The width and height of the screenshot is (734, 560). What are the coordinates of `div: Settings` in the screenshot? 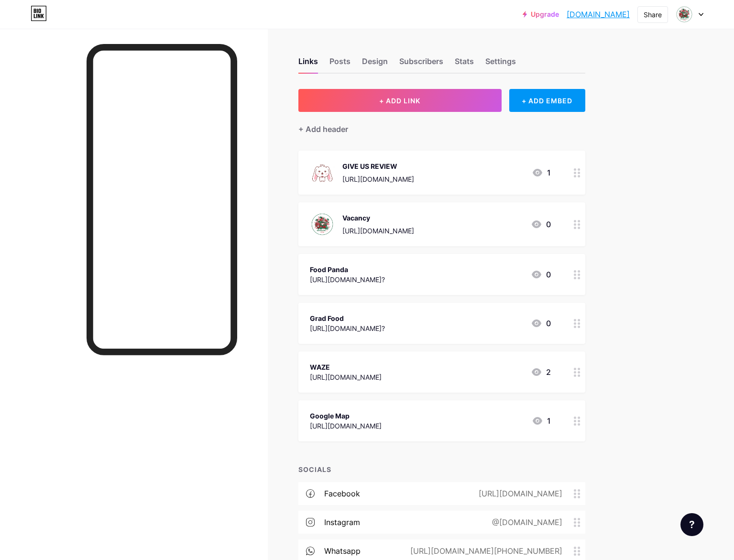 It's located at (501, 64).